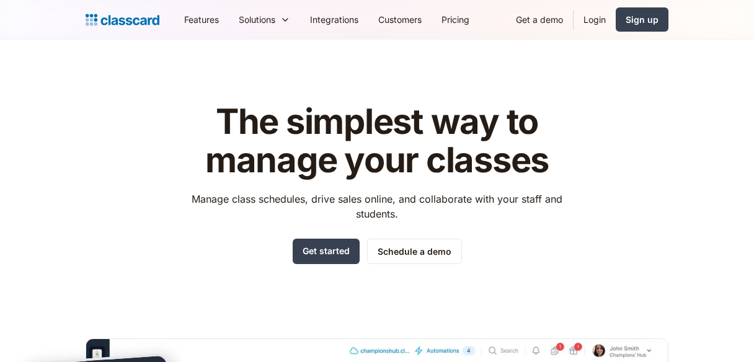 The height and width of the screenshot is (362, 754). What do you see at coordinates (414, 251) in the screenshot?
I see `a: Schedule a demo` at bounding box center [414, 251].